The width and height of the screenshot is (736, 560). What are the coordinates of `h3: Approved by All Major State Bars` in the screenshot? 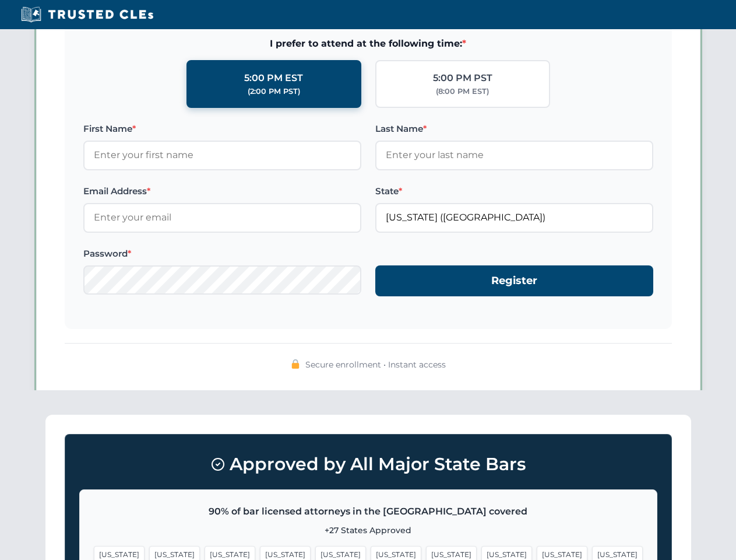 It's located at (368, 464).